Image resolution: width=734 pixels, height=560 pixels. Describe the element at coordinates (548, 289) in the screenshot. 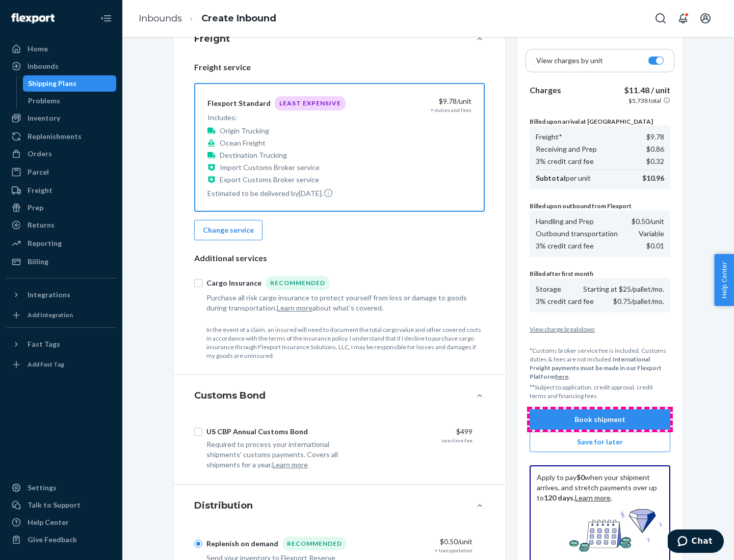

I see `p: Storage` at that location.